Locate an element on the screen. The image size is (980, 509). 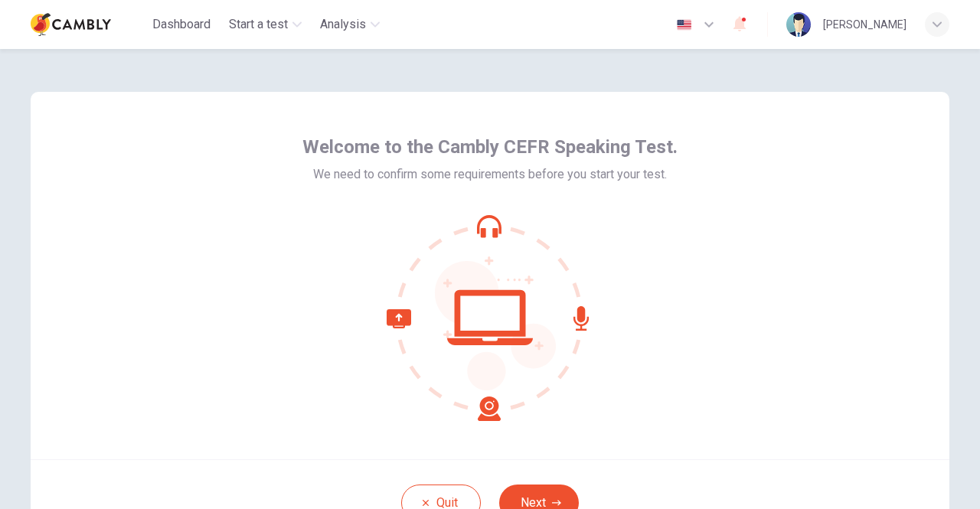
button: Start a test is located at coordinates (265, 24).